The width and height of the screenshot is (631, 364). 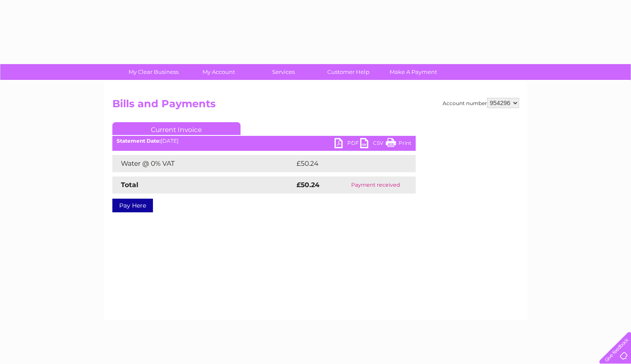 I want to click on td: Payment received, so click(x=375, y=185).